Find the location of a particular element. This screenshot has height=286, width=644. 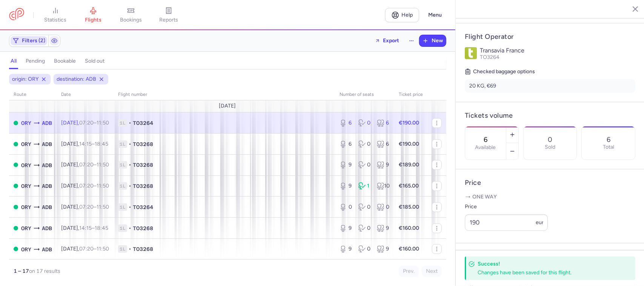

button: Next is located at coordinates (431, 271).